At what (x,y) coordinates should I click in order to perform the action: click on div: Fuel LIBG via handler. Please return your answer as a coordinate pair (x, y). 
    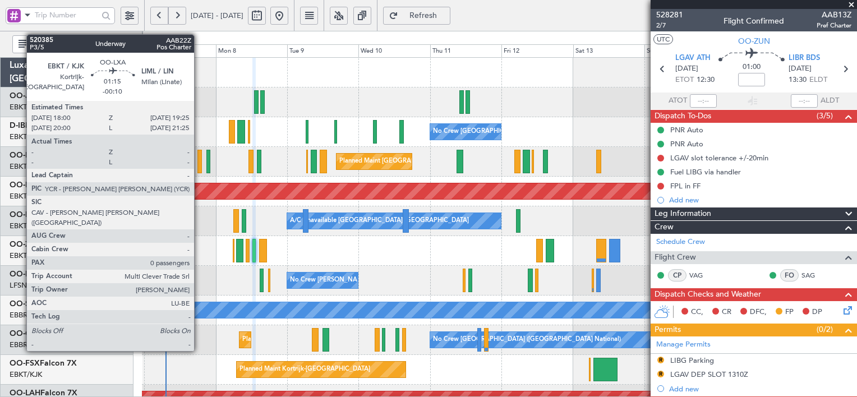
    Looking at the image, I should click on (706, 172).